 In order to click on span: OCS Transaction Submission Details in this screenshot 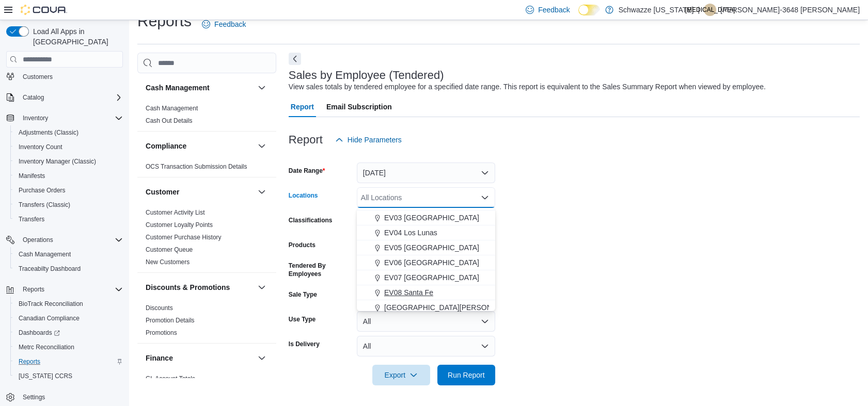, I will do `click(196, 167)`.